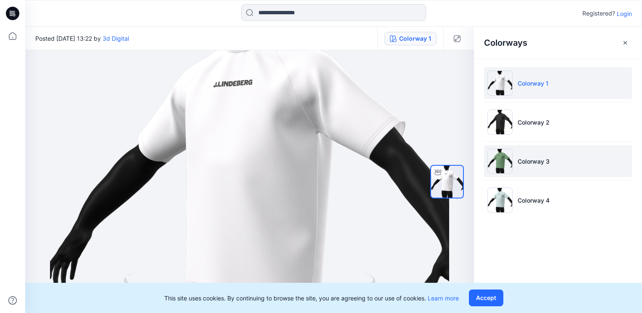 The width and height of the screenshot is (642, 313). Describe the element at coordinates (411, 39) in the screenshot. I see `button: Colorway 1` at that location.